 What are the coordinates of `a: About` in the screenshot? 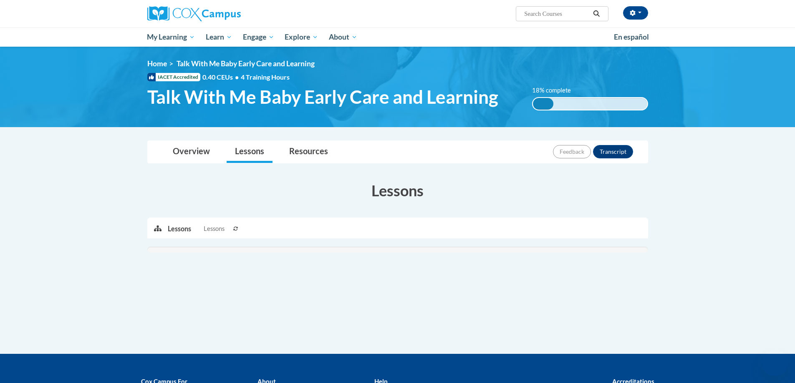 It's located at (343, 37).